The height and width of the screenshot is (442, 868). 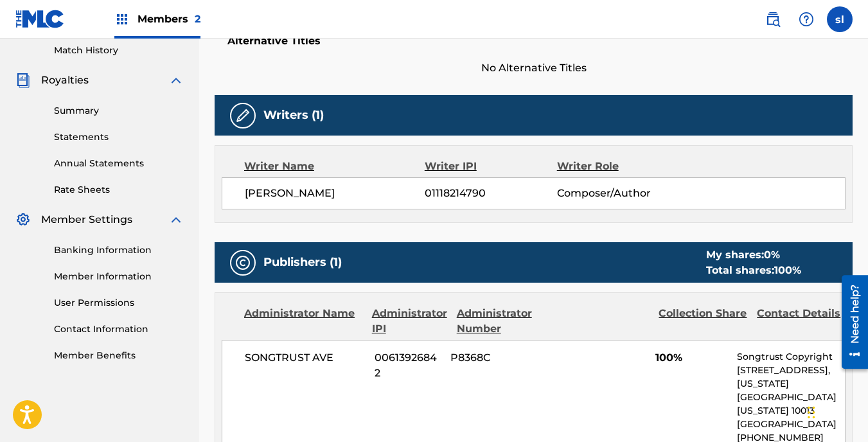 What do you see at coordinates (243, 262) in the screenshot?
I see `img: Publishers` at bounding box center [243, 262].